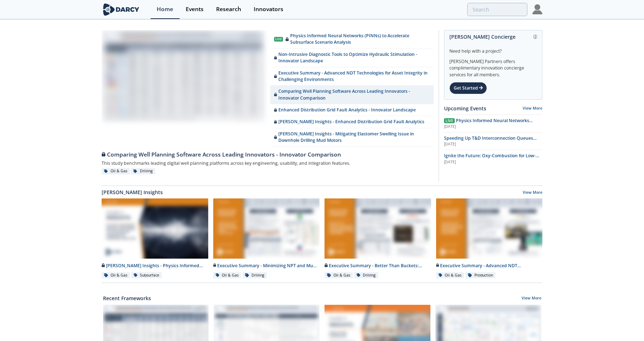 The width and height of the screenshot is (644, 341). I want to click on div: Innovators, so click(268, 9).